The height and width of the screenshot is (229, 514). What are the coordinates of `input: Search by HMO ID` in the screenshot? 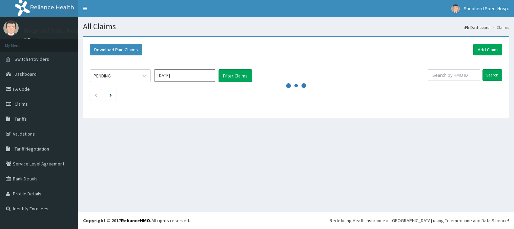 It's located at (454, 75).